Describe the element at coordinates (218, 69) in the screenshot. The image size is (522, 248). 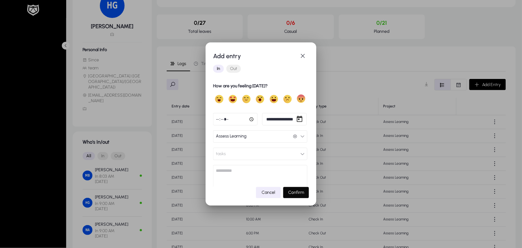
I see `span: In` at that location.